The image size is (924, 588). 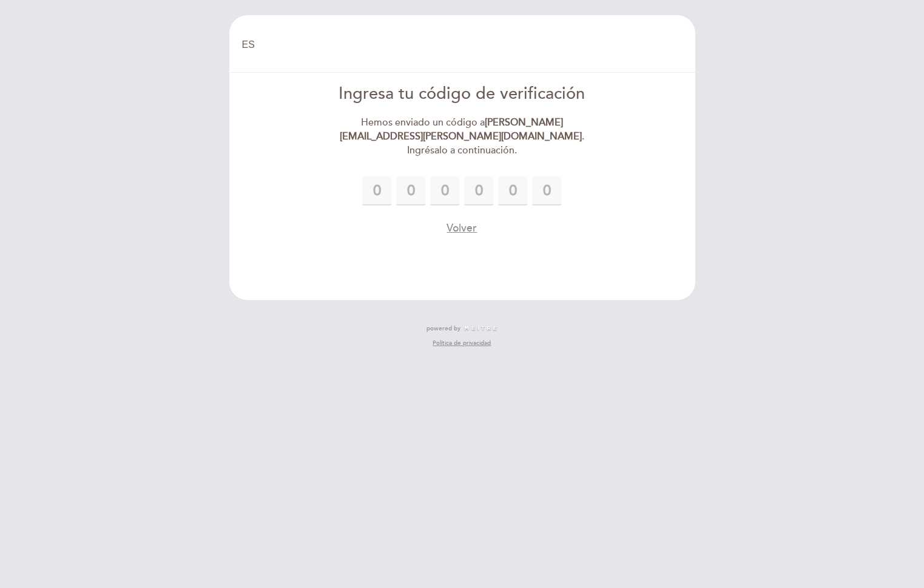 What do you see at coordinates (462, 343) in the screenshot?
I see `a: Política de privacidad` at bounding box center [462, 343].